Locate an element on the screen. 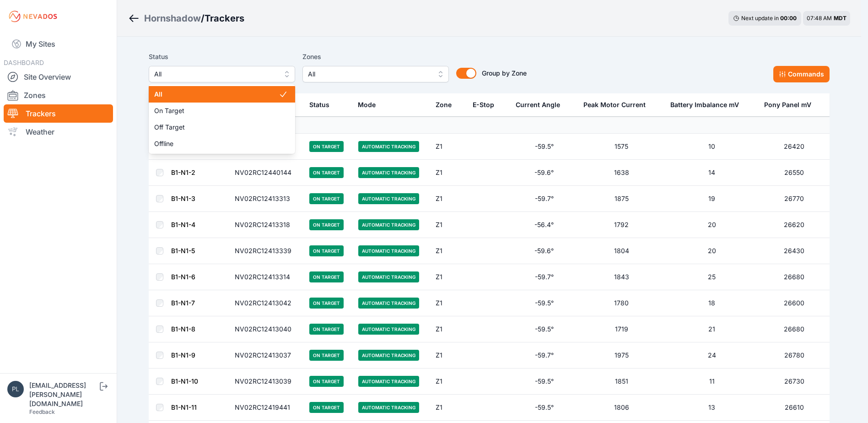 Image resolution: width=868 pixels, height=423 pixels. span: Offline is located at coordinates (216, 144).